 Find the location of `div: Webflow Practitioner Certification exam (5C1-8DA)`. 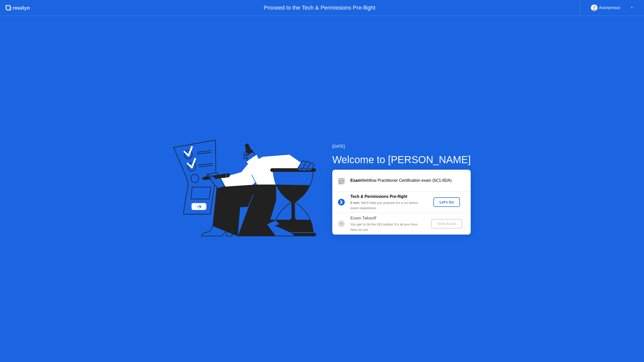

div: Webflow Practitioner Certification exam (5C1-8DA) is located at coordinates (410, 181).